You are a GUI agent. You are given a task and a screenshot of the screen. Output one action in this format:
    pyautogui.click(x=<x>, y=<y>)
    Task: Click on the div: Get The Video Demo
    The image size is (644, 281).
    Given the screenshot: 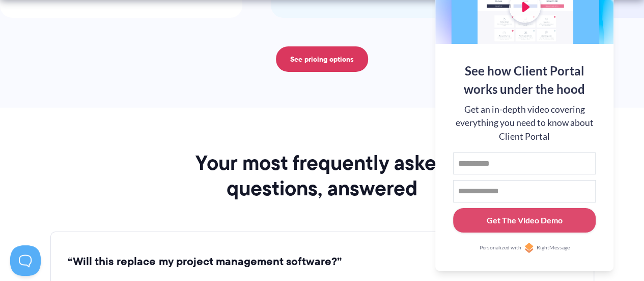 What is the action you would take?
    pyautogui.click(x=524, y=220)
    